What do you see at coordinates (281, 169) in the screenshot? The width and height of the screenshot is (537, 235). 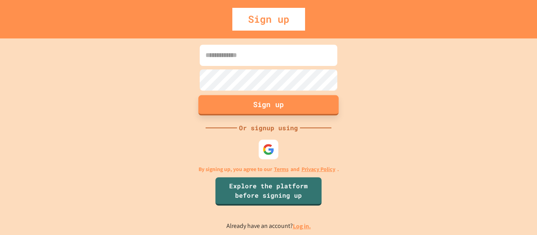 I see `a: Terms` at bounding box center [281, 169].